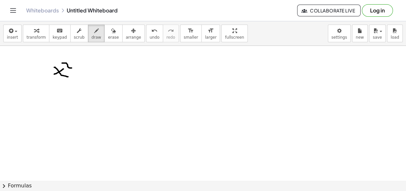  Describe the element at coordinates (395, 33) in the screenshot. I see `button: load` at that location.